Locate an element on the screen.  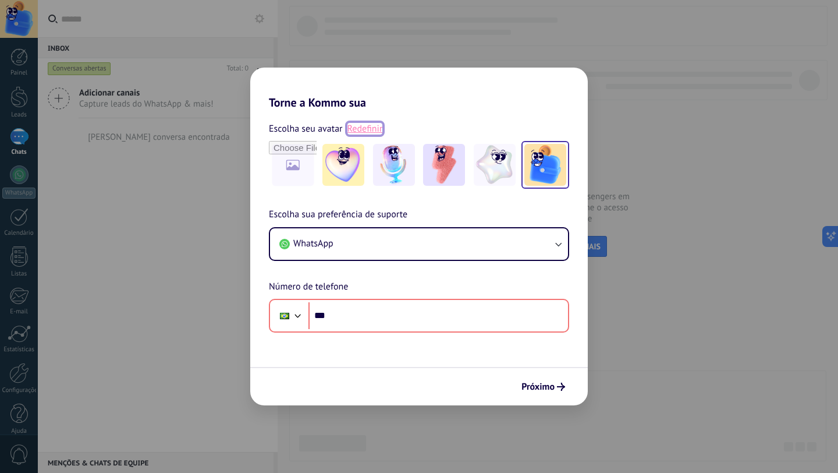
h2: Torne a Kommo sua is located at coordinates (419, 88).